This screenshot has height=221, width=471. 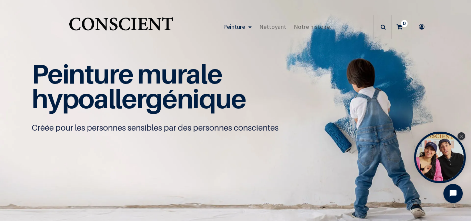 I want to click on span: Notre histoire, so click(x=311, y=27).